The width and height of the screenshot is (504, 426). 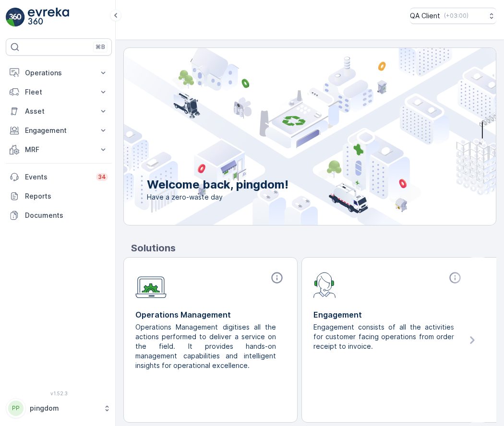 What do you see at coordinates (15, 18) in the screenshot?
I see `img: logo` at bounding box center [15, 18].